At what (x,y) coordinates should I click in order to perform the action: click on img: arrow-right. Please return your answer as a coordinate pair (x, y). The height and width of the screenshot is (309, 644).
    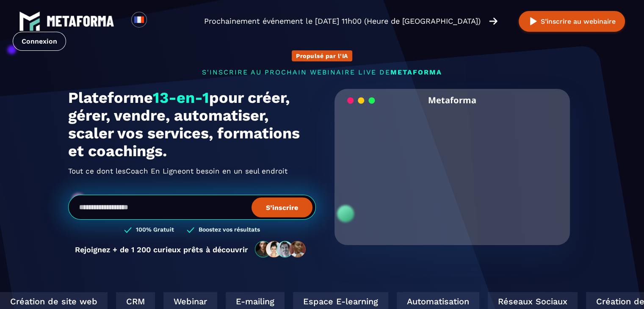
    Looking at the image, I should click on (493, 21).